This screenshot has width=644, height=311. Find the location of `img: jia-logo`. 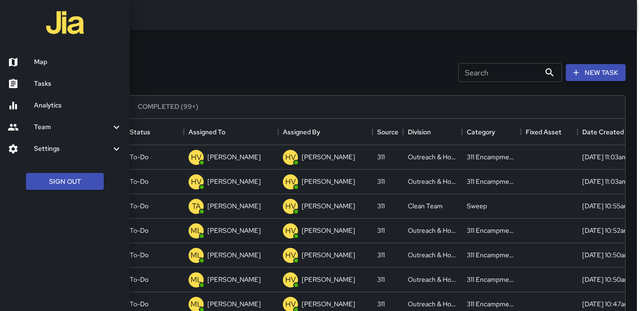

img: jia-logo is located at coordinates (65, 22).